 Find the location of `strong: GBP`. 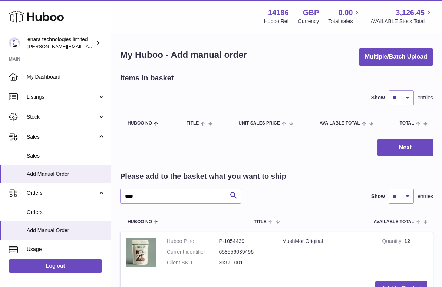

strong: GBP is located at coordinates (311, 13).